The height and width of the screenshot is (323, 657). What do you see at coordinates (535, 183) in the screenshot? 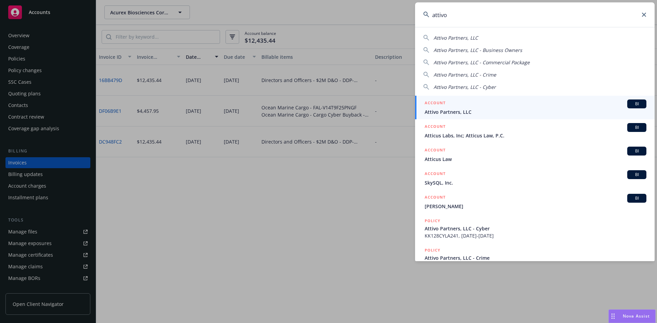
I see `span: SkySQL, Inc.` at bounding box center [535, 183].